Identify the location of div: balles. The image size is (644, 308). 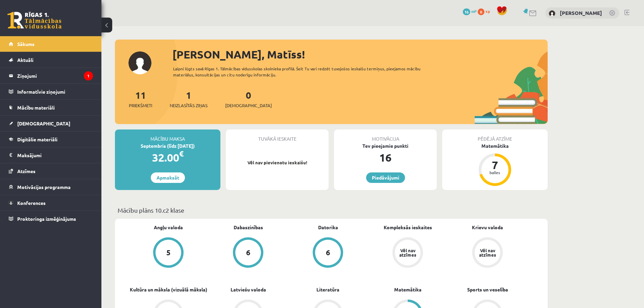
(495, 172).